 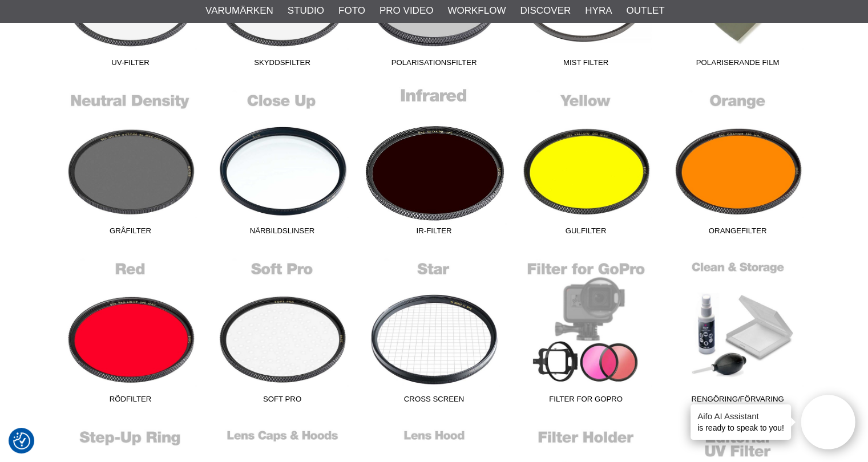 I want to click on a: Rengöring/Förvaring, so click(x=738, y=333).